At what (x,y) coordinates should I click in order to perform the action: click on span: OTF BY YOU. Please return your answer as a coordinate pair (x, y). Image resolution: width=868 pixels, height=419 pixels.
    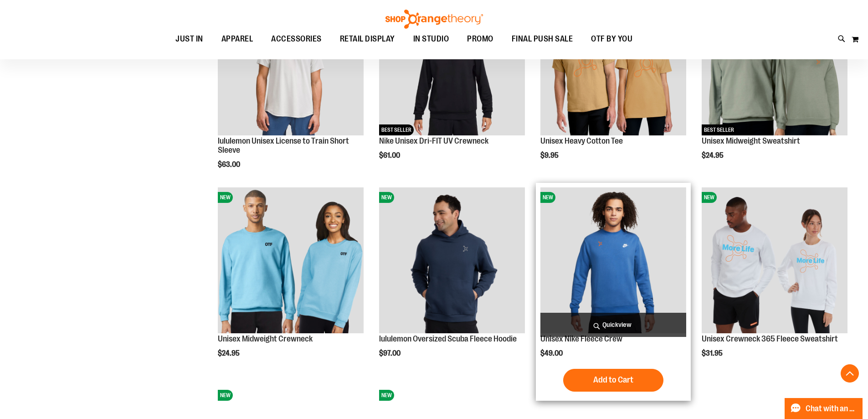
    Looking at the image, I should click on (612, 38).